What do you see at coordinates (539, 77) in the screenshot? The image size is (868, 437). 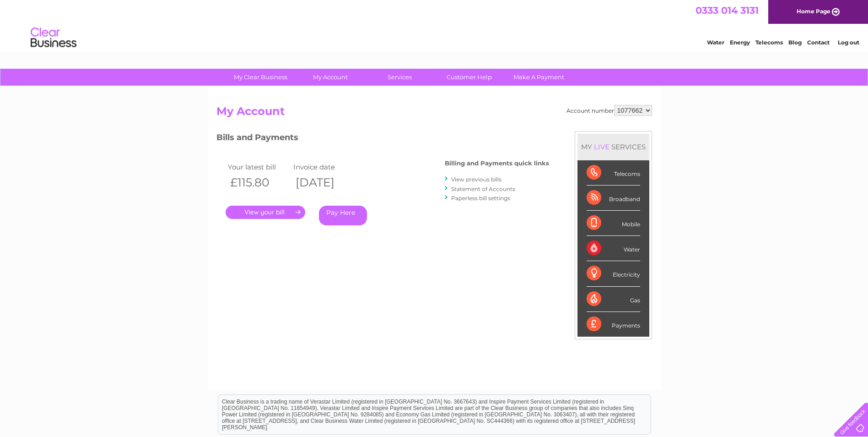 I see `a: Make A Payment` at bounding box center [539, 77].